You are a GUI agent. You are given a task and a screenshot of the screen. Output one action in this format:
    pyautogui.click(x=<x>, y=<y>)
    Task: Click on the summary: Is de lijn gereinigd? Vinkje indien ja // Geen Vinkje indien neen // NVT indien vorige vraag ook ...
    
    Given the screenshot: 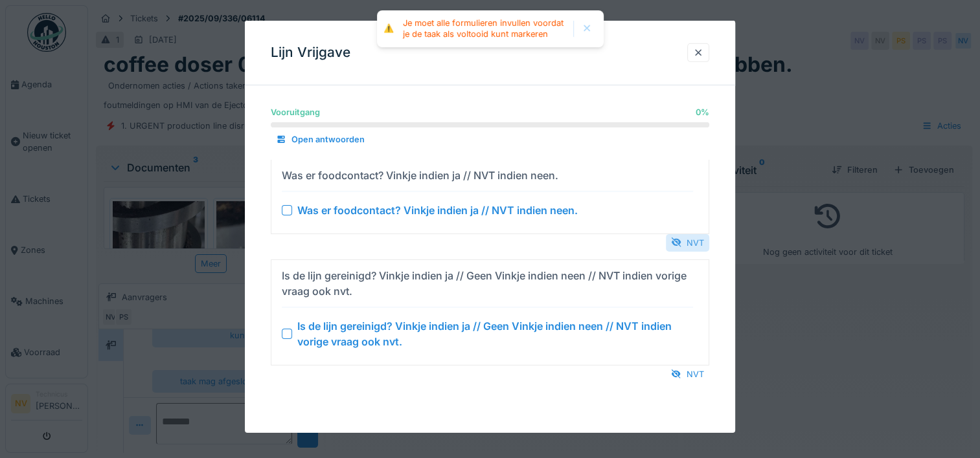 What is the action you would take?
    pyautogui.click(x=490, y=312)
    